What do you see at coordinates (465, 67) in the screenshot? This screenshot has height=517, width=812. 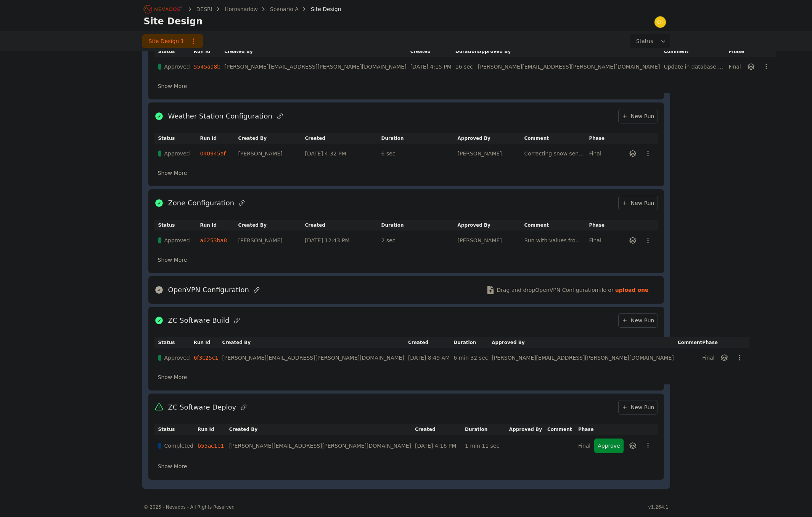 I see `div: 16 sec` at bounding box center [465, 67].